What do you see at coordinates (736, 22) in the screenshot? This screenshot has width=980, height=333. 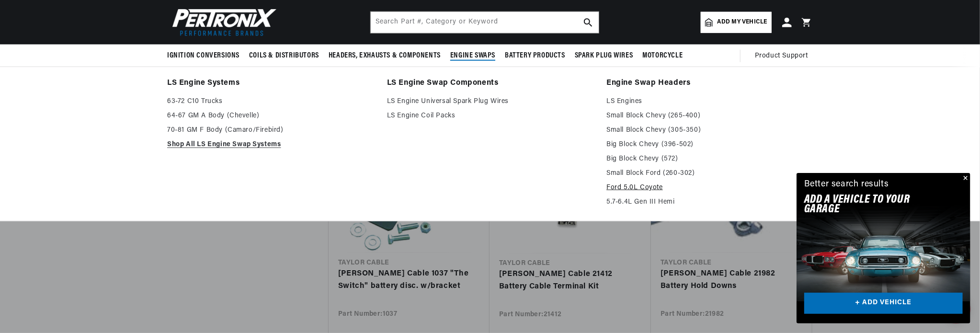 I see `a: Add my vehicle` at bounding box center [736, 22].